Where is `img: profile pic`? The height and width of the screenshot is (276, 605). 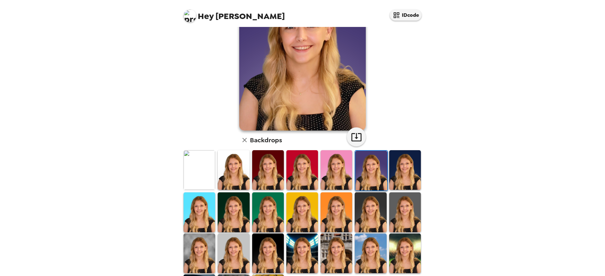
img: profile pic is located at coordinates (190, 16).